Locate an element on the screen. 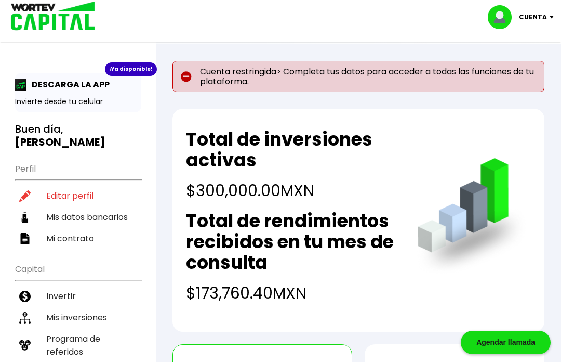  li: Editar perfil is located at coordinates (78, 195).